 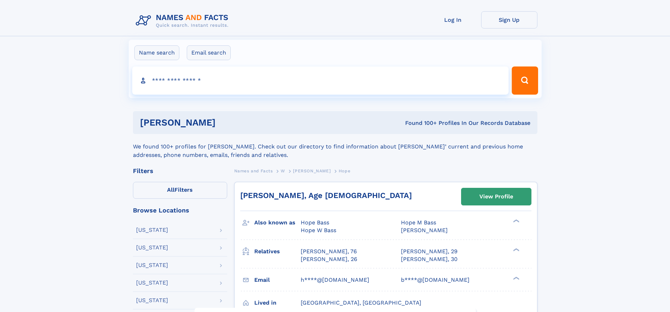 What do you see at coordinates (277, 223) in the screenshot?
I see `h3: Also known as` at bounding box center [277, 223].